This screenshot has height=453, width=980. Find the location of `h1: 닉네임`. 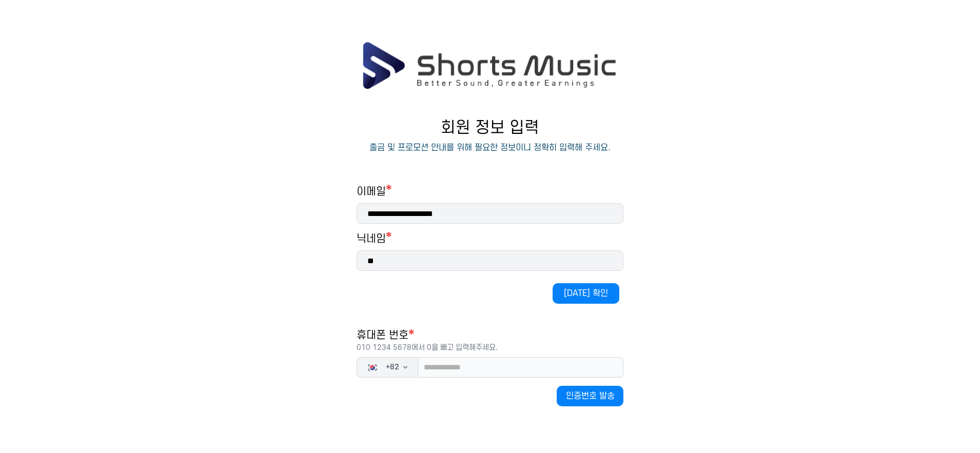

h1: 닉네임 is located at coordinates (371, 239).